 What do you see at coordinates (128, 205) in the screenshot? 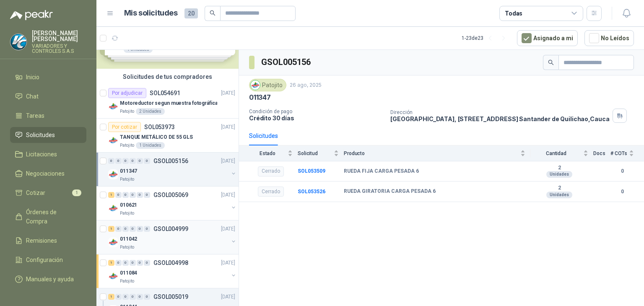
I see `p: 010621` at bounding box center [128, 205].